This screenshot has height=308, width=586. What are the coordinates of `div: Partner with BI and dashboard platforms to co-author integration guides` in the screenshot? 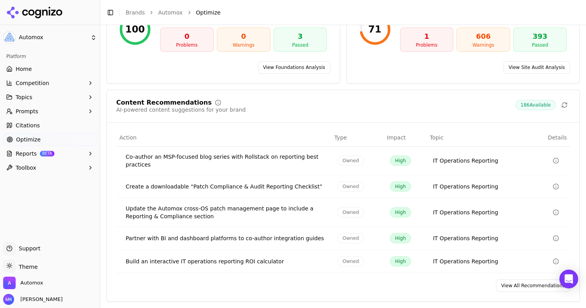 It's located at (225, 238).